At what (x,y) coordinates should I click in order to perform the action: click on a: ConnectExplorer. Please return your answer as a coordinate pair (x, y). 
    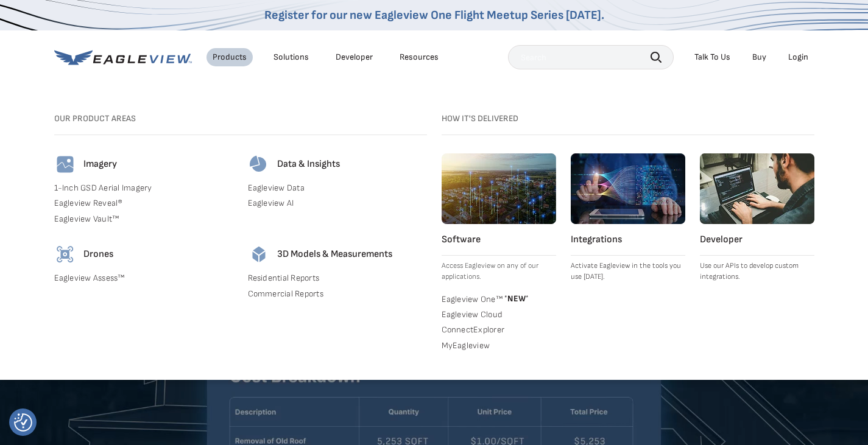
    Looking at the image, I should click on (499, 330).